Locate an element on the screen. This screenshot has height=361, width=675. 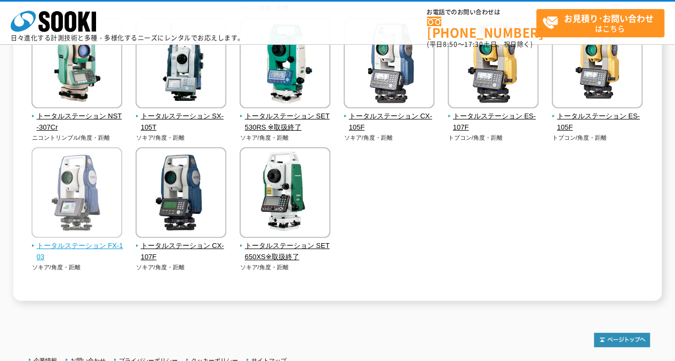
a: トータルステーション FX-103 is located at coordinates (77, 247).